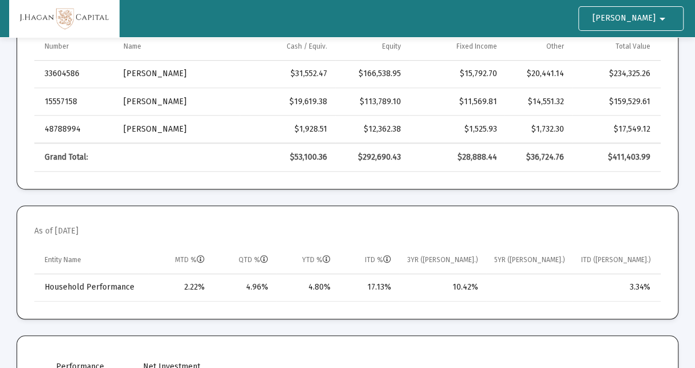  I want to click on div: $1,525.93, so click(457, 129).